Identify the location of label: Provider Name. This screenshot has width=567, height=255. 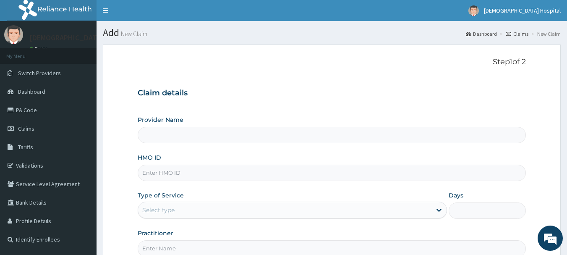
(160, 120).